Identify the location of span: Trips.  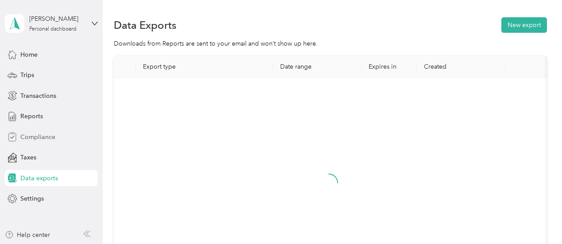
(27, 75).